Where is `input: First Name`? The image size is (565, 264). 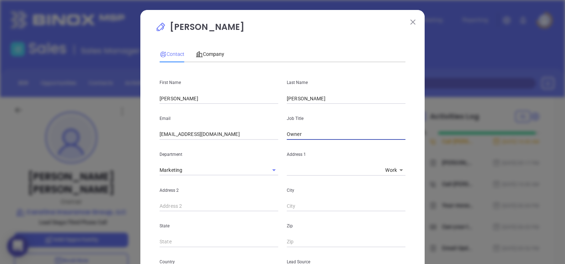
input: First Name is located at coordinates (219, 98).